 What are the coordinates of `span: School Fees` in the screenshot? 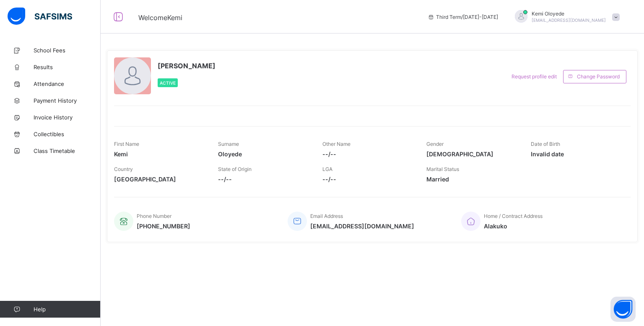 It's located at (67, 50).